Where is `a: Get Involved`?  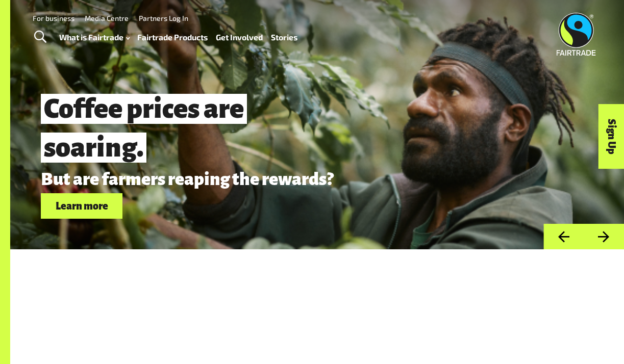
a: Get Involved is located at coordinates (240, 37).